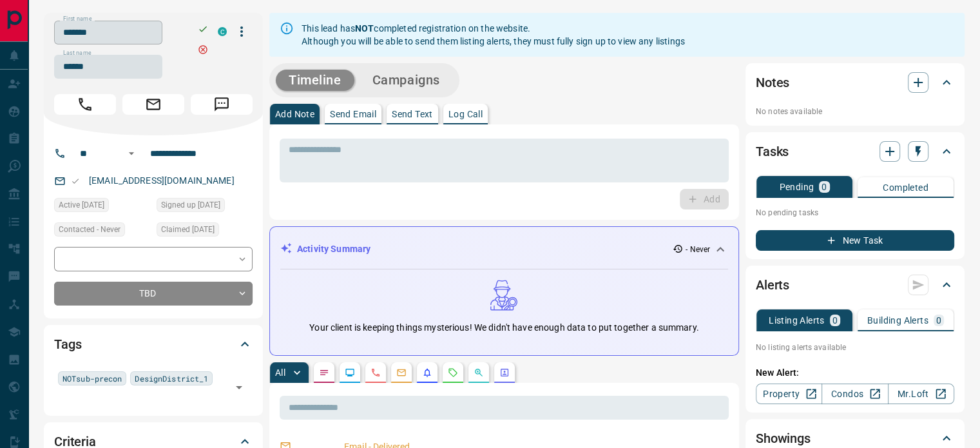 The image size is (980, 448). Describe the element at coordinates (154, 104) in the screenshot. I see `span: Email` at that location.